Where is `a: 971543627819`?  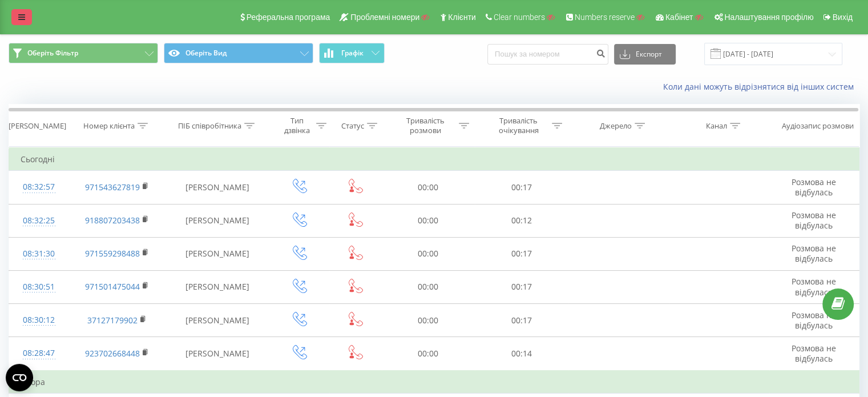
a: 971543627819 is located at coordinates (113, 187).